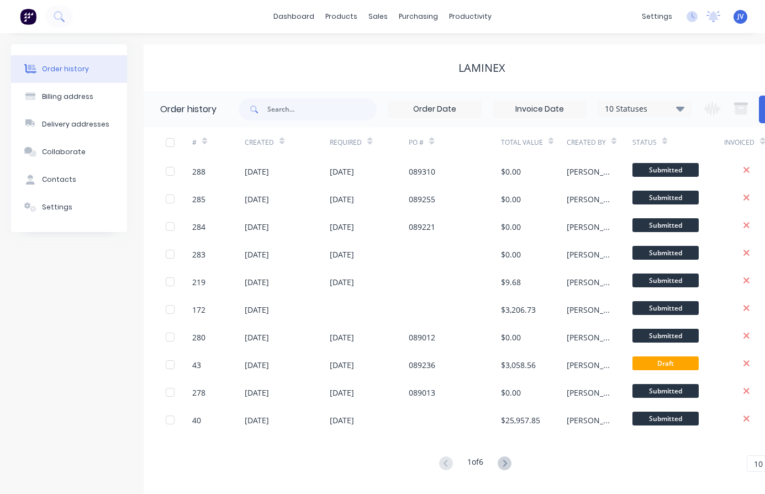 The width and height of the screenshot is (765, 494). Describe the element at coordinates (199, 337) in the screenshot. I see `div: 280` at that location.